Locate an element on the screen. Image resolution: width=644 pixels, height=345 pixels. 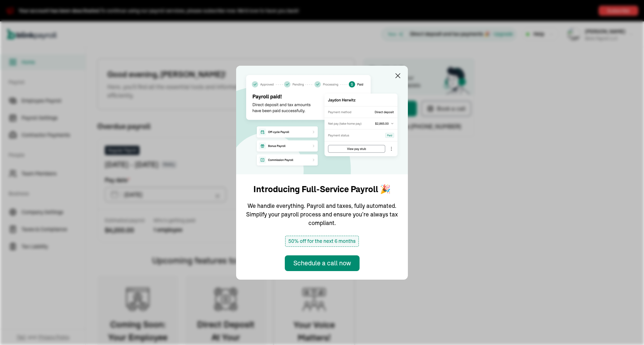
span: 50% off for the next 6 months is located at coordinates (322, 241).